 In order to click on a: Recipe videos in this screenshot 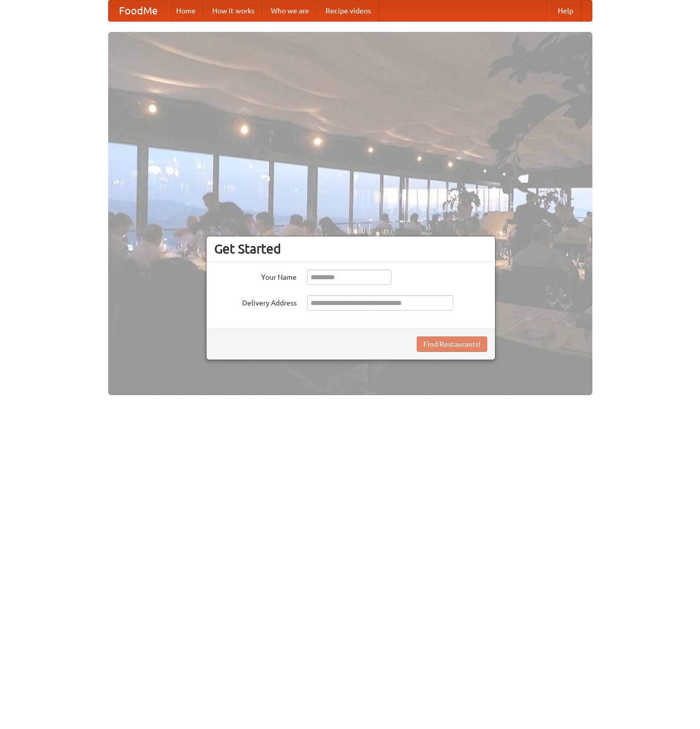, I will do `click(348, 11)`.